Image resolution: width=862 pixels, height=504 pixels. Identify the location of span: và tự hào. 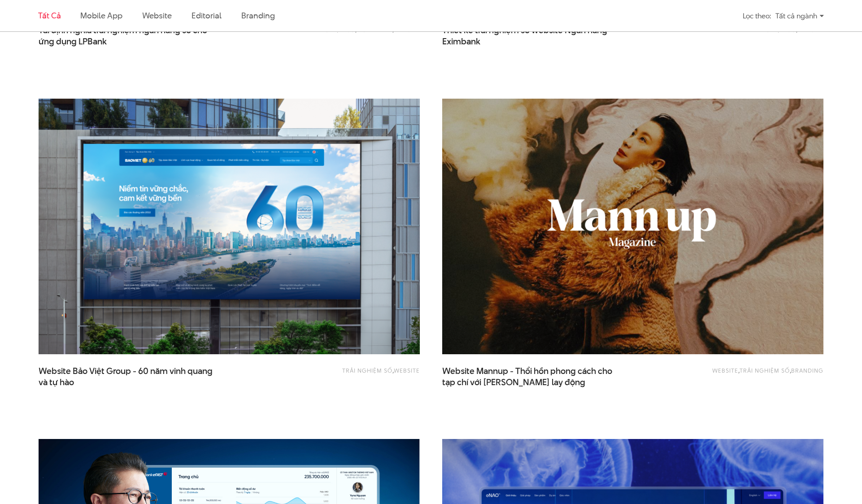
(56, 382).